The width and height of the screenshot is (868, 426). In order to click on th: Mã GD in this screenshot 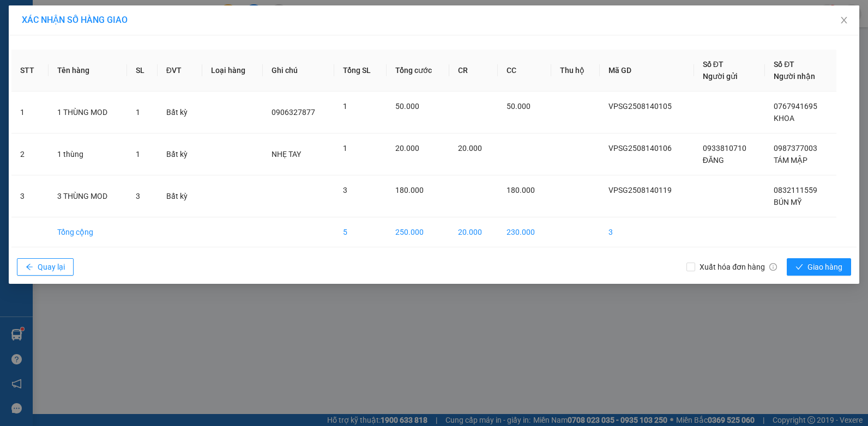, I will do `click(647, 70)`.